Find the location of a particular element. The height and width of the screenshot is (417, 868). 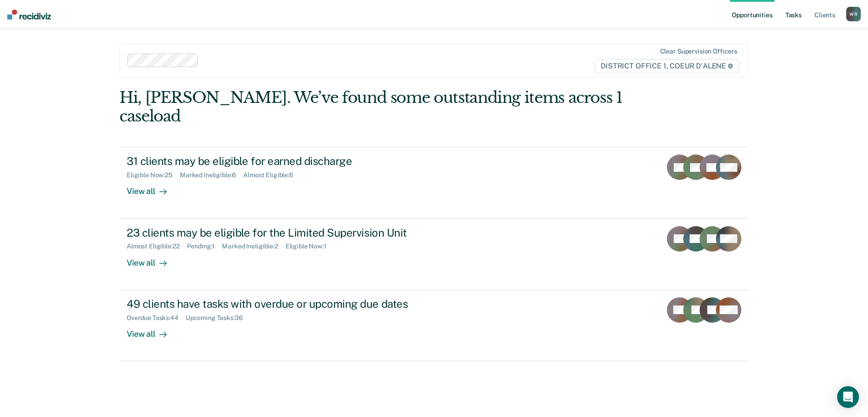

a: 49 clients have tasks with overdue or upcoming due datesOverdue Tasks:44Upcoming Tasks:36View all is located at coordinates (434, 326).